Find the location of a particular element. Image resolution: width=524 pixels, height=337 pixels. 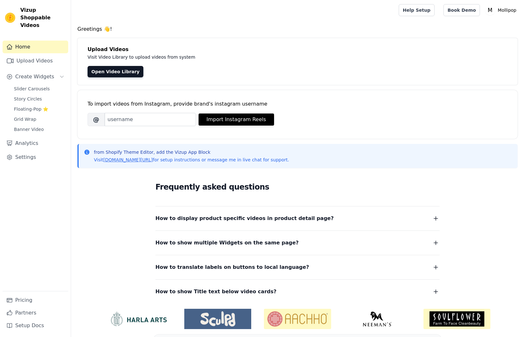

span: Banner Video is located at coordinates (29, 129).